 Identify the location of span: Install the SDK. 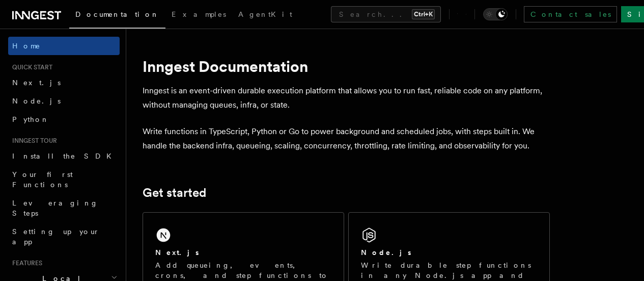
(65, 156).